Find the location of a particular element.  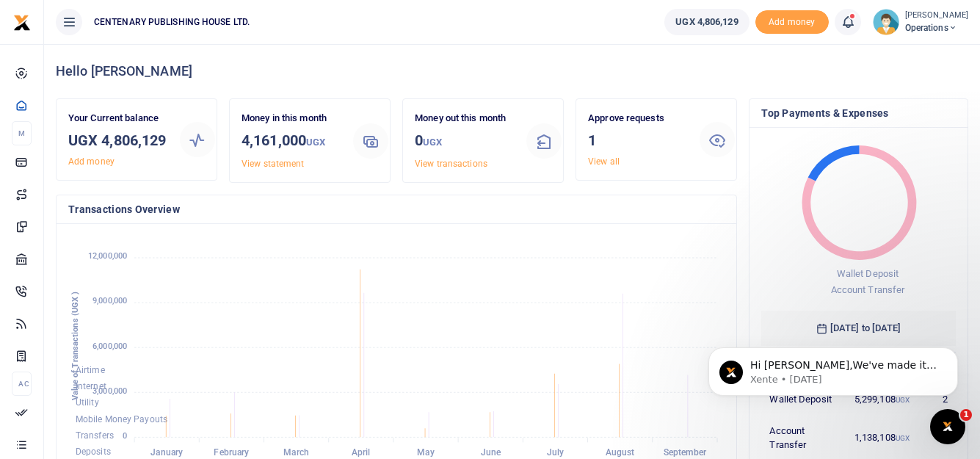

a: View transactions is located at coordinates (451, 163).